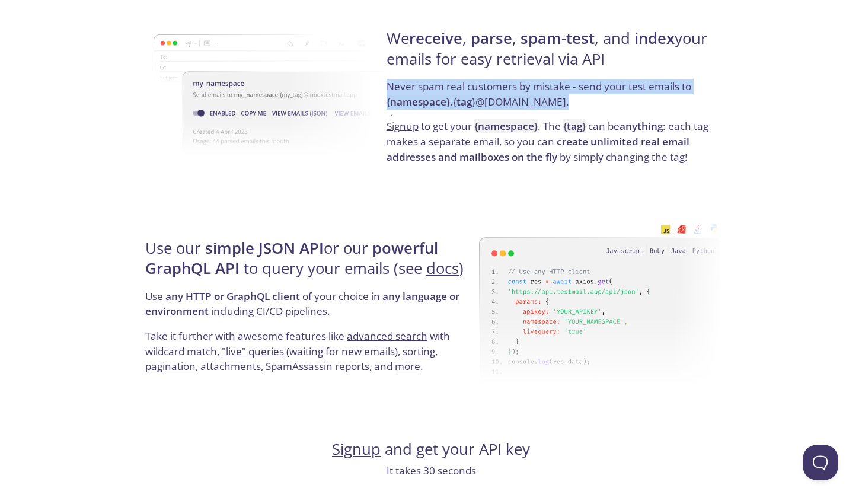  What do you see at coordinates (558, 38) in the screenshot?
I see `strong: spam-test` at bounding box center [558, 38].